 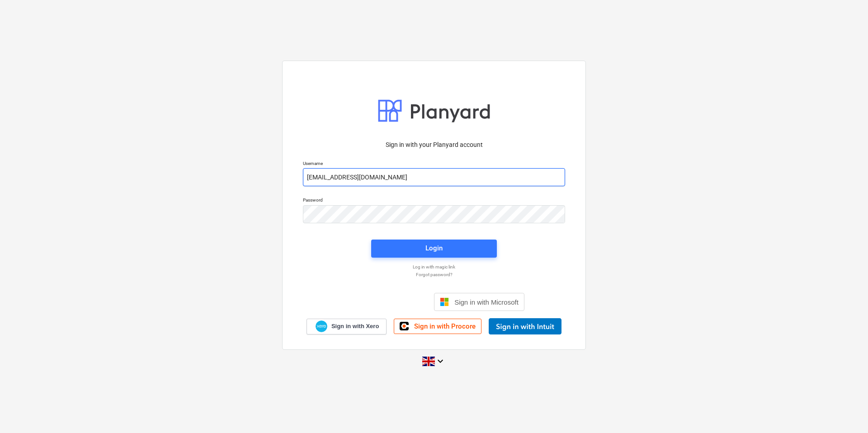 I want to click on a: Sign in with Procore, so click(x=438, y=327).